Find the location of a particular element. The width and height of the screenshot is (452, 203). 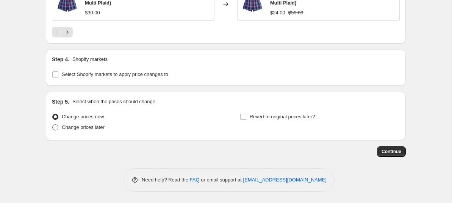

p: Select when the prices should change is located at coordinates (114, 102).